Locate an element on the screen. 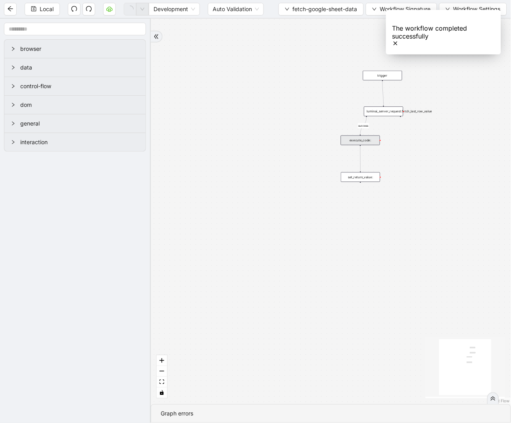 The height and width of the screenshot is (423, 511). g: Edge from luminai_server_request:fetch_last_row_value to execute_code: is located at coordinates (364, 125).